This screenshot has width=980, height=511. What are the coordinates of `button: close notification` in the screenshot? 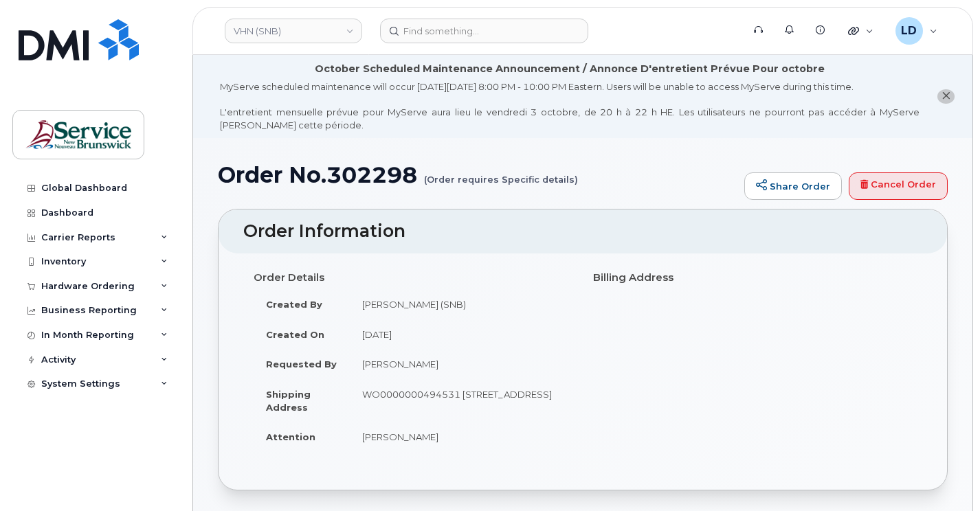 It's located at (946, 96).